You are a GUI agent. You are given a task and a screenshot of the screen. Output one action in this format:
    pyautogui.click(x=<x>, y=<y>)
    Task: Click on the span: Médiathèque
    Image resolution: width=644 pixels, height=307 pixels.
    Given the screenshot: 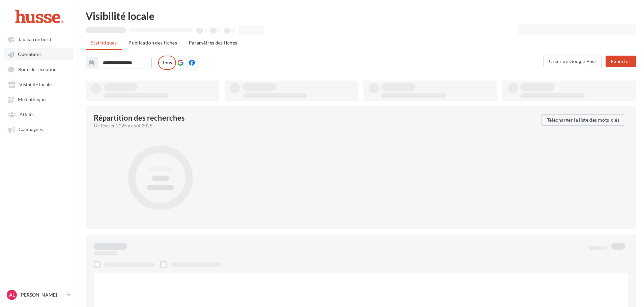 What is the action you would take?
    pyautogui.click(x=32, y=99)
    